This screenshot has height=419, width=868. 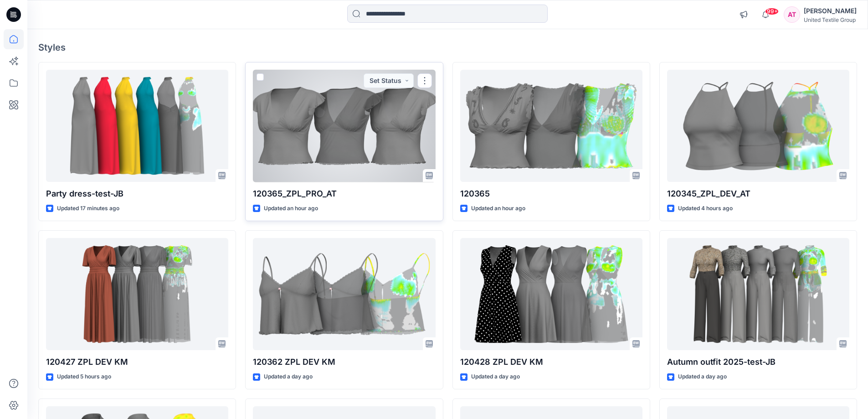 What do you see at coordinates (759, 194) in the screenshot?
I see `p: 120345_ZPL_DEV_AT` at bounding box center [759, 194].